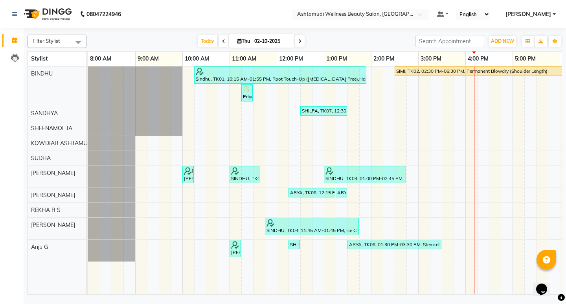 The image size is (566, 304). What do you see at coordinates (197, 59) in the screenshot?
I see `a: 10:00 AM` at bounding box center [197, 59].